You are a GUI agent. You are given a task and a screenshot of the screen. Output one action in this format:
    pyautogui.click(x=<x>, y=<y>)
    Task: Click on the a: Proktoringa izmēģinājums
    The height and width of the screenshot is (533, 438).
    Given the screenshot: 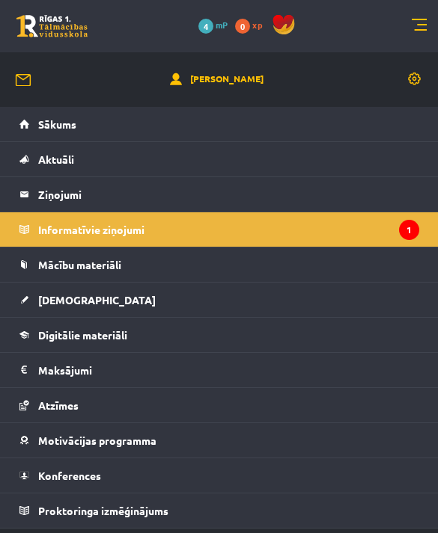 What is the action you would take?
    pyautogui.click(x=219, y=511)
    